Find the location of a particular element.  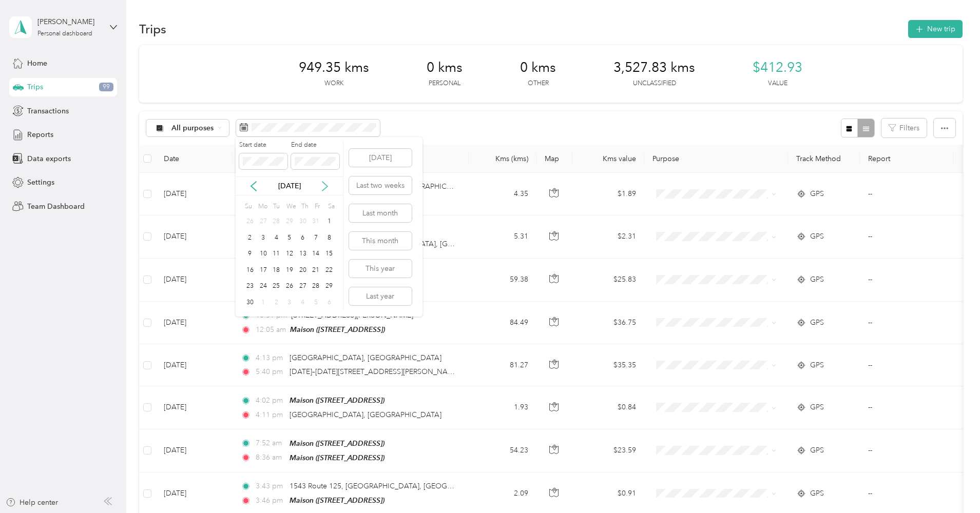

td: $0.84 is located at coordinates (608, 407).